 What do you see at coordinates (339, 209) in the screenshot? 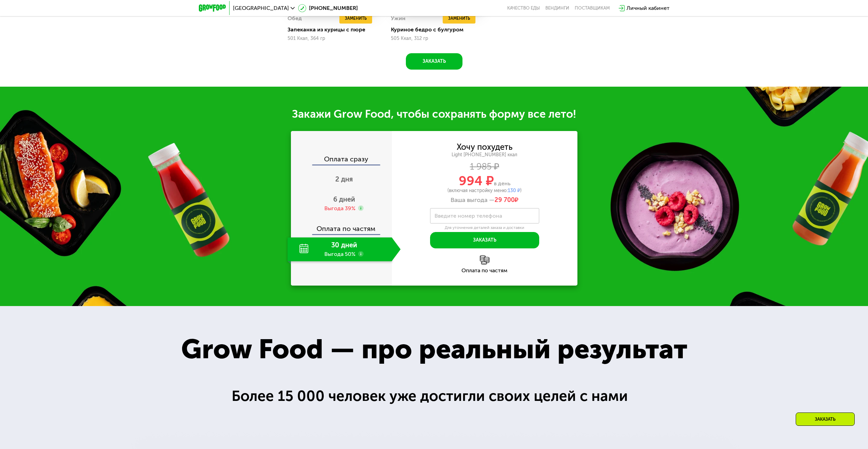
I see `div: Выгода 39%` at bounding box center [339, 209].